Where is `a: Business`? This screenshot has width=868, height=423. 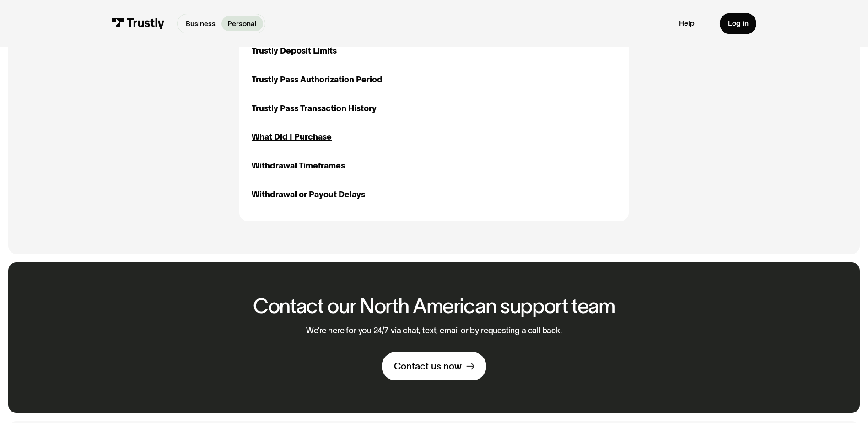
a: Business is located at coordinates (200, 23).